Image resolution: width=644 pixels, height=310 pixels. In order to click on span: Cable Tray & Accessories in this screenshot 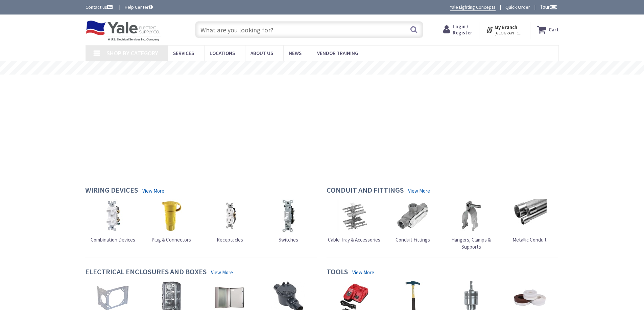, I will do `click(354, 240)`.